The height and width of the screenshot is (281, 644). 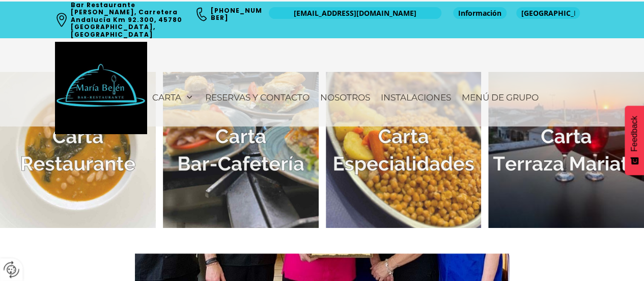 I want to click on a: Nosotros, so click(x=345, y=97).